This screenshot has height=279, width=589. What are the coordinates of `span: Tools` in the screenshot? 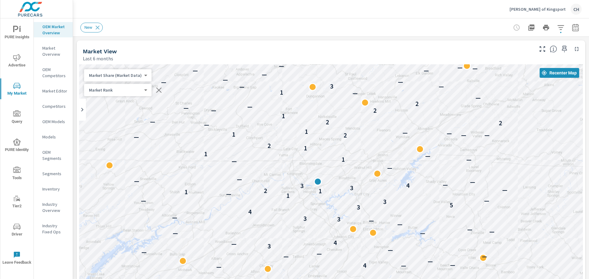 It's located at (17, 174).